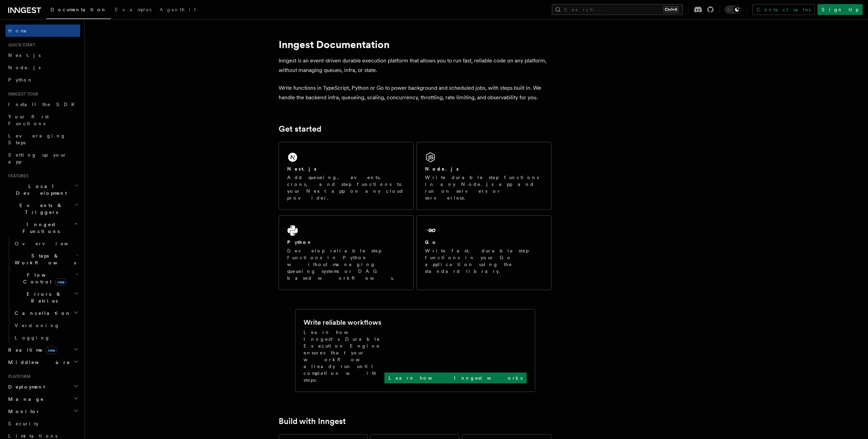  What do you see at coordinates (46, 326) in the screenshot?
I see `a: Versioning` at bounding box center [46, 326].